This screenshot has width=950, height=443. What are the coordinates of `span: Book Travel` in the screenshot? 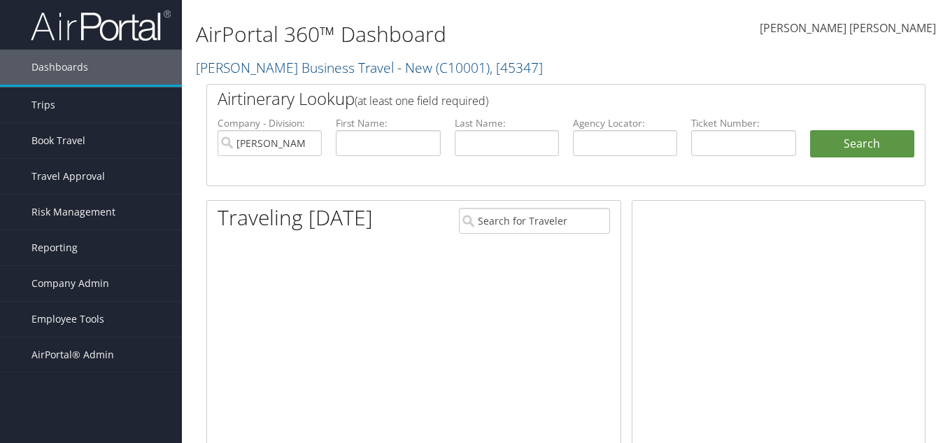 It's located at (58, 141).